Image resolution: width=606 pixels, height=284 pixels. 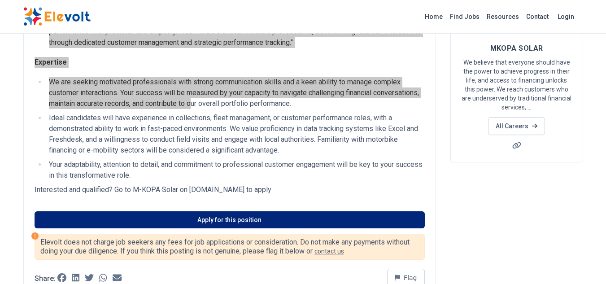 I want to click on p: We believe that everyone should have the power to achieve progress in their life, and access to f..., so click(x=517, y=85).